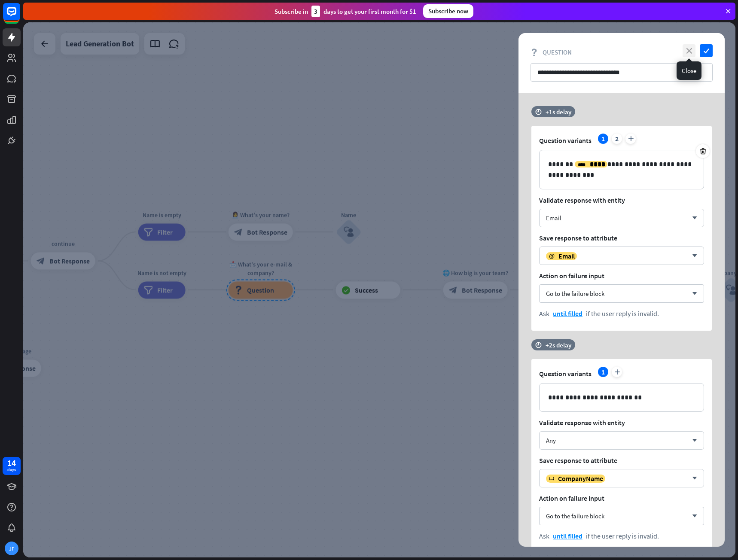  I want to click on span: Email, so click(566, 256).